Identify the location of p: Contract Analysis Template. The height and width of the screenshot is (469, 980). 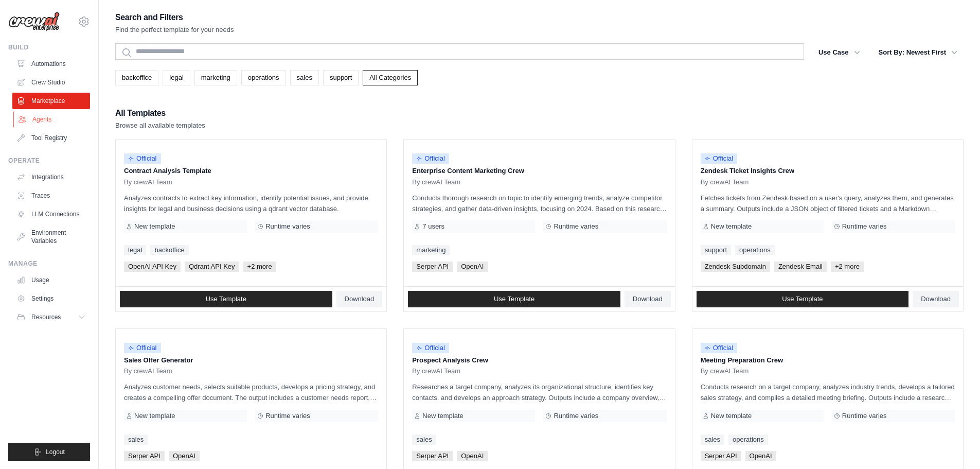
(251, 171).